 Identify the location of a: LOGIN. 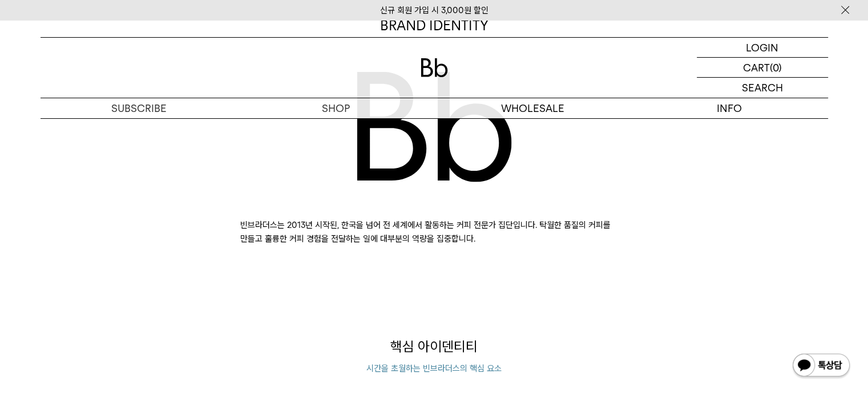
(762, 47).